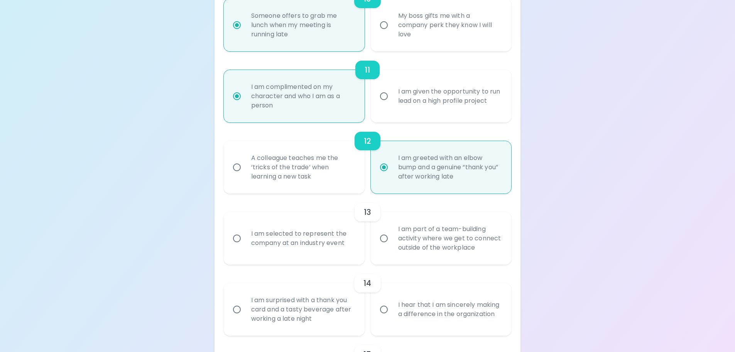 The width and height of the screenshot is (735, 352). Describe the element at coordinates (450, 167) in the screenshot. I see `div: I am greeted with an elbow bump and a genuine “thank you” after working late` at that location.